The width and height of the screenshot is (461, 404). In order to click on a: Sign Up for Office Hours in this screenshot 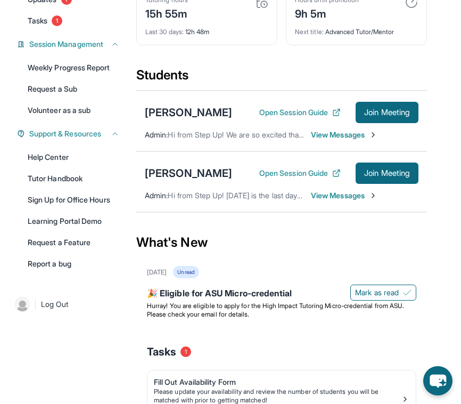, I will do `click(73, 200)`.